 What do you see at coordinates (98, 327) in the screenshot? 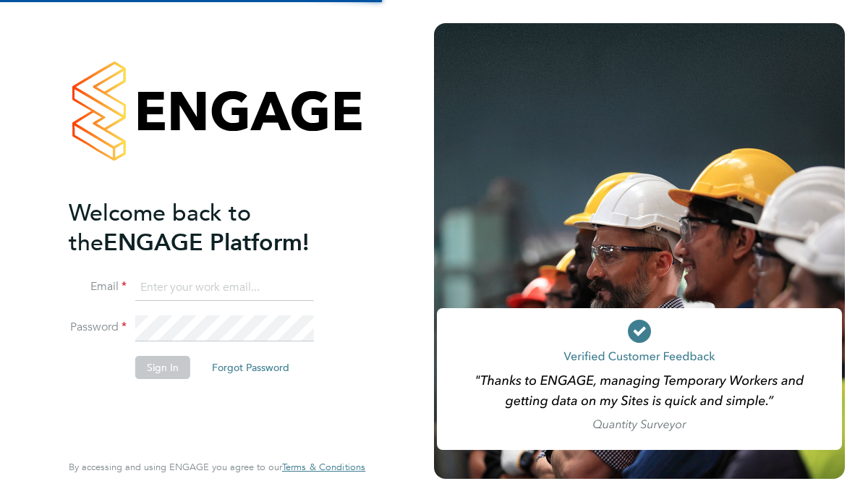
I see `label: Password` at bounding box center [98, 327].